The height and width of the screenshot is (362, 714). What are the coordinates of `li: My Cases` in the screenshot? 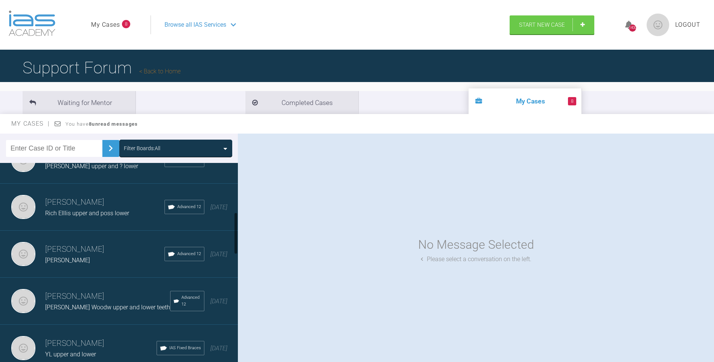 It's located at (525, 101).